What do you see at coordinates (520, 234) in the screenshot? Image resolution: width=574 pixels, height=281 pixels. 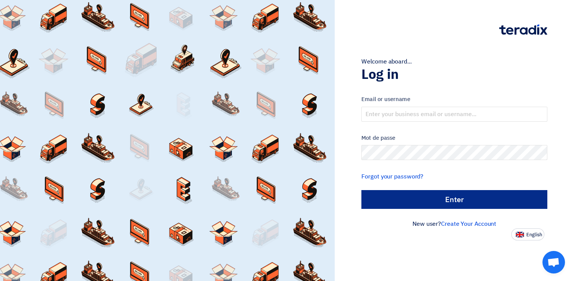 I see `img: en-US.png` at bounding box center [520, 234].